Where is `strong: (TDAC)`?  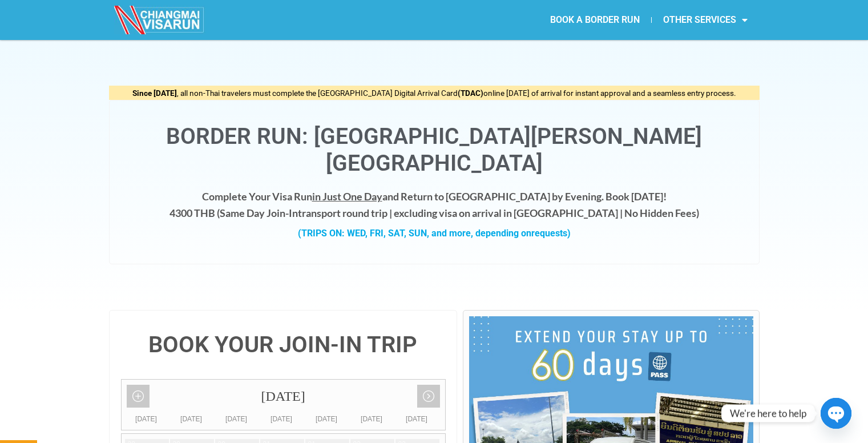
strong: (TDAC) is located at coordinates (470, 93).